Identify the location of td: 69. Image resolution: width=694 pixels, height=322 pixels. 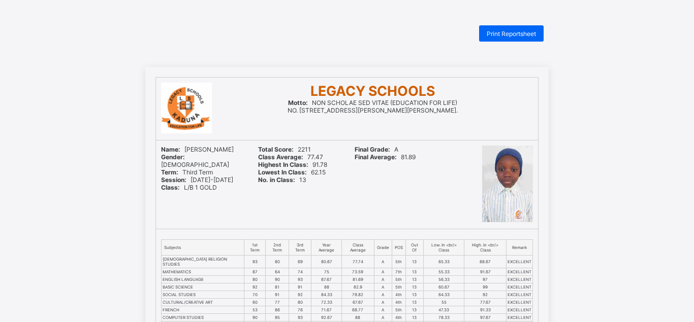
(300, 262).